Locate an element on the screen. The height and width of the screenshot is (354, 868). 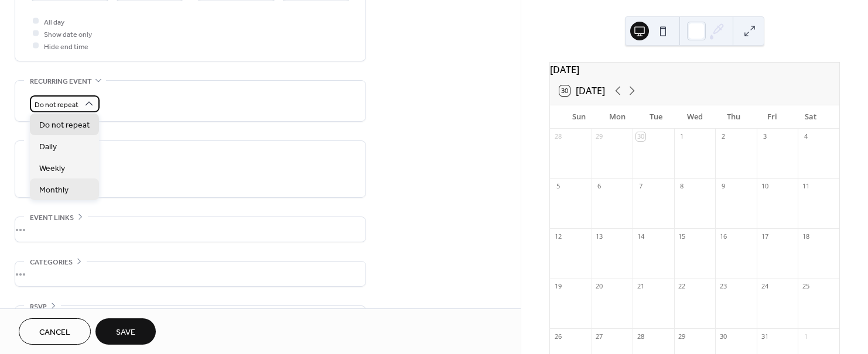
button: Cancel is located at coordinates (55, 331).